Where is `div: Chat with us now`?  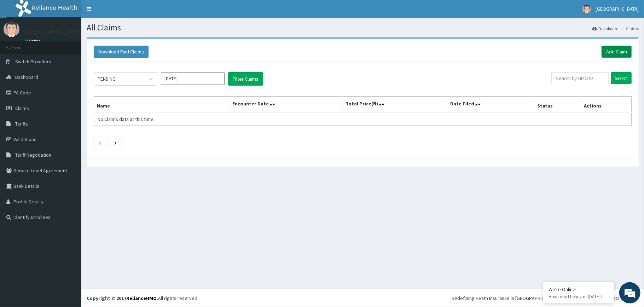 div: Chat with us now is located at coordinates (78, 44).